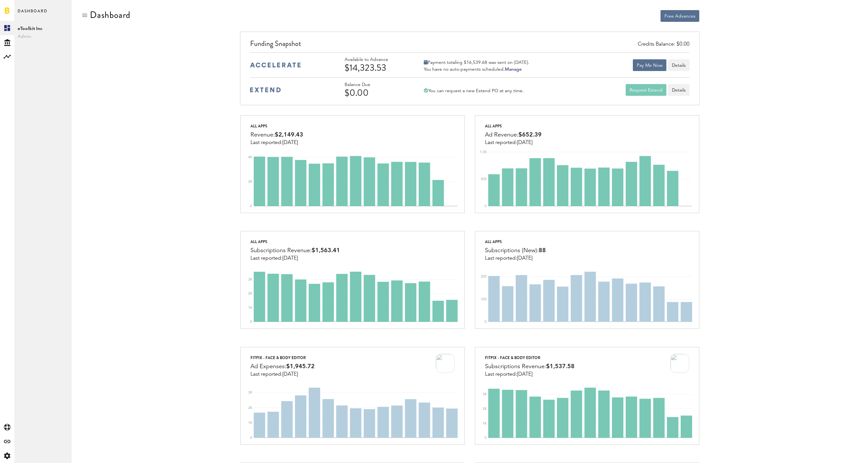 This screenshot has width=868, height=463. I want to click on div: Balance Due, so click(376, 85).